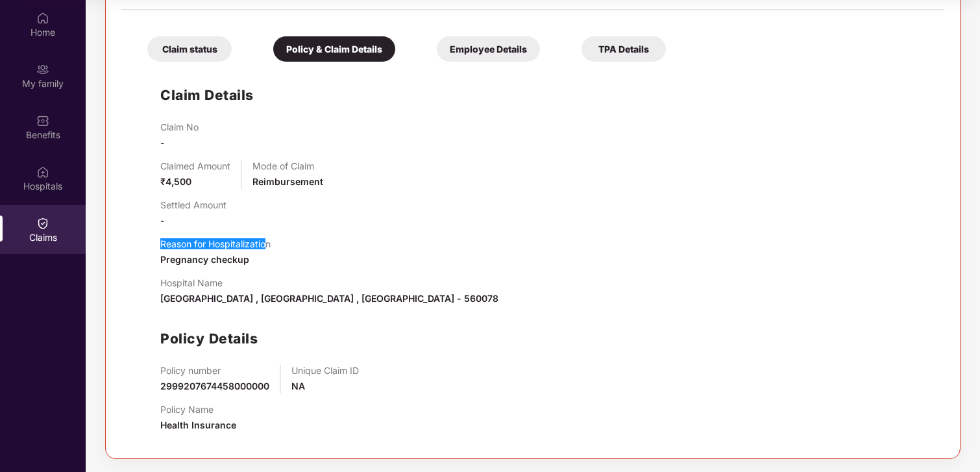  Describe the element at coordinates (43, 121) in the screenshot. I see `img: svg+xml;base64,PHN2ZyBpZD0iQmVuZWZpdHMiIHhtbG5zPSJodHRwOi8vd3d3LnczLm9yZy8yMDAwL3N2ZyIgd2lkdGg9Ij...` at that location.